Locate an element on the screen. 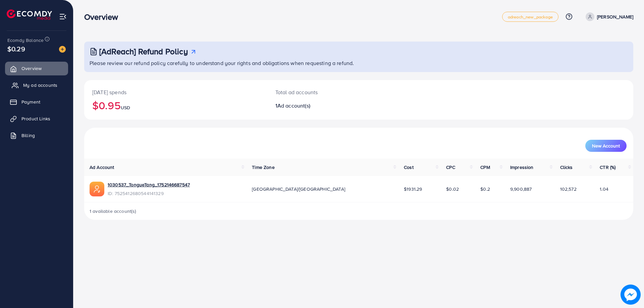  a: Payment is located at coordinates (37, 102).